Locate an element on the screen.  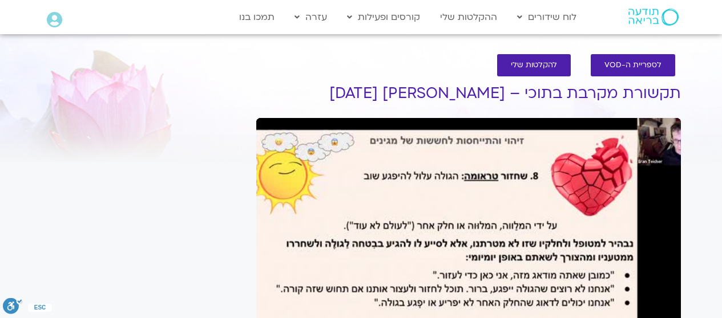
a: להקלטות שלי is located at coordinates (533, 65).